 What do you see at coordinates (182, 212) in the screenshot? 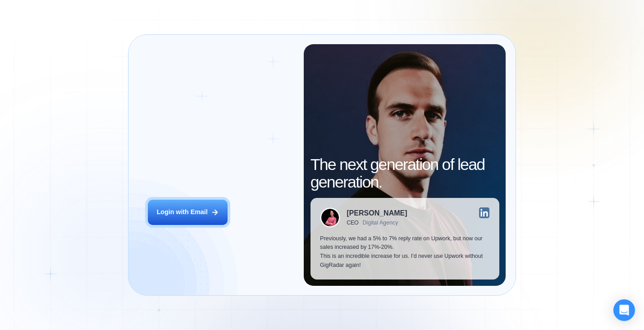
I see `div: Login with Email` at bounding box center [182, 212].